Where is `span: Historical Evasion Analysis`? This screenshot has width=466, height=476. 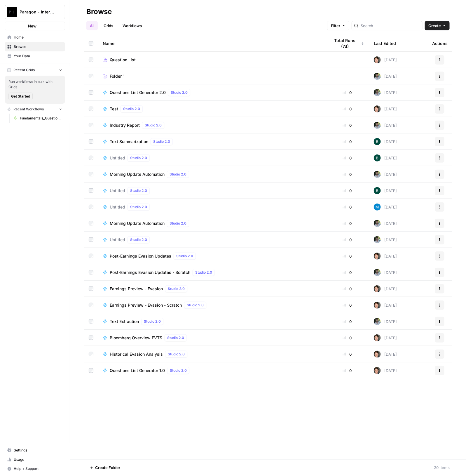
span: Historical Evasion Analysis is located at coordinates (136, 354).